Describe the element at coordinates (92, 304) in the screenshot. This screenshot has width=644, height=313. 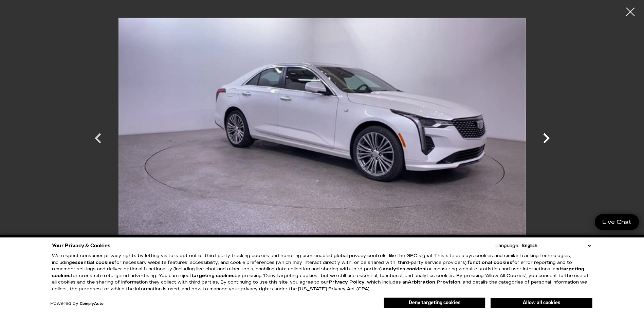
I see `a: ComplyAuto` at that location.